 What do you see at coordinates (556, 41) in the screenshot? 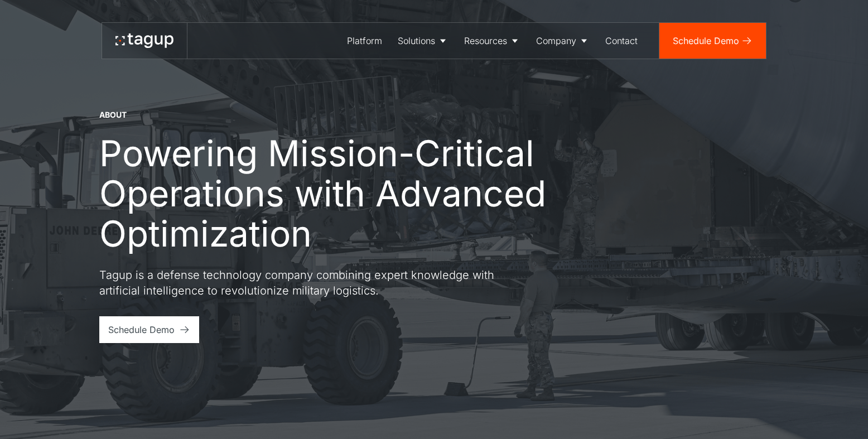
I see `div: Company` at bounding box center [556, 41].